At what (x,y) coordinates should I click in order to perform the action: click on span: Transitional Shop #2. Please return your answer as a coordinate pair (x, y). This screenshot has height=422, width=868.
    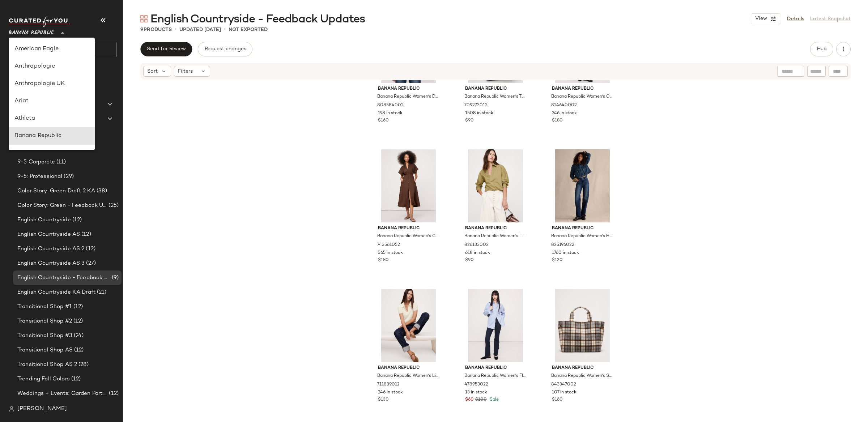
    Looking at the image, I should click on (45, 321).